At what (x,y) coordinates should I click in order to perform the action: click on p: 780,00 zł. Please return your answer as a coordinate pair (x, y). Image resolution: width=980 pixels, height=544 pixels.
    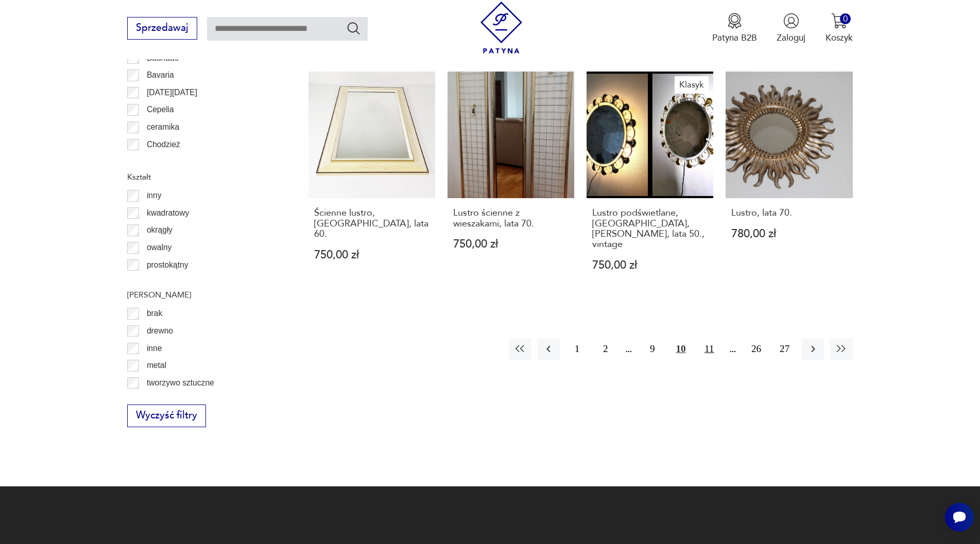
    Looking at the image, I should click on (789, 233).